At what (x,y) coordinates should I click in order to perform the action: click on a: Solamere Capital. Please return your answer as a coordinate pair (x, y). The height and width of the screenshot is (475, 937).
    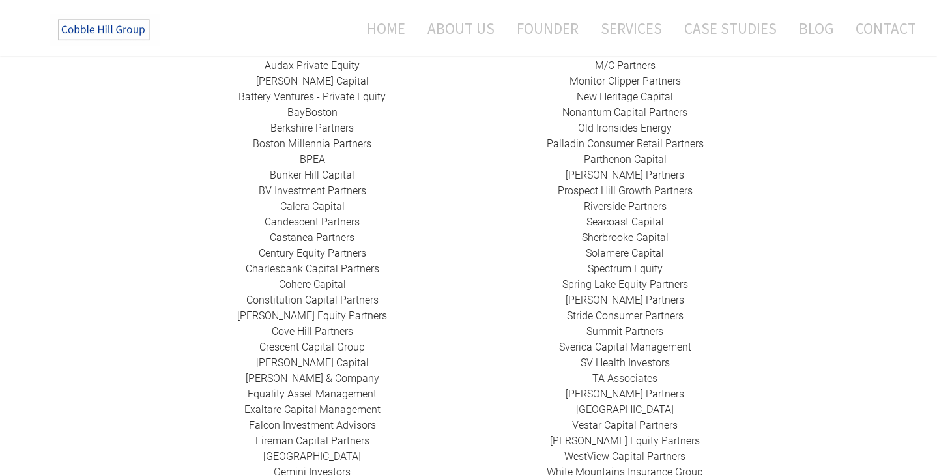
    Looking at the image, I should click on (625, 253).